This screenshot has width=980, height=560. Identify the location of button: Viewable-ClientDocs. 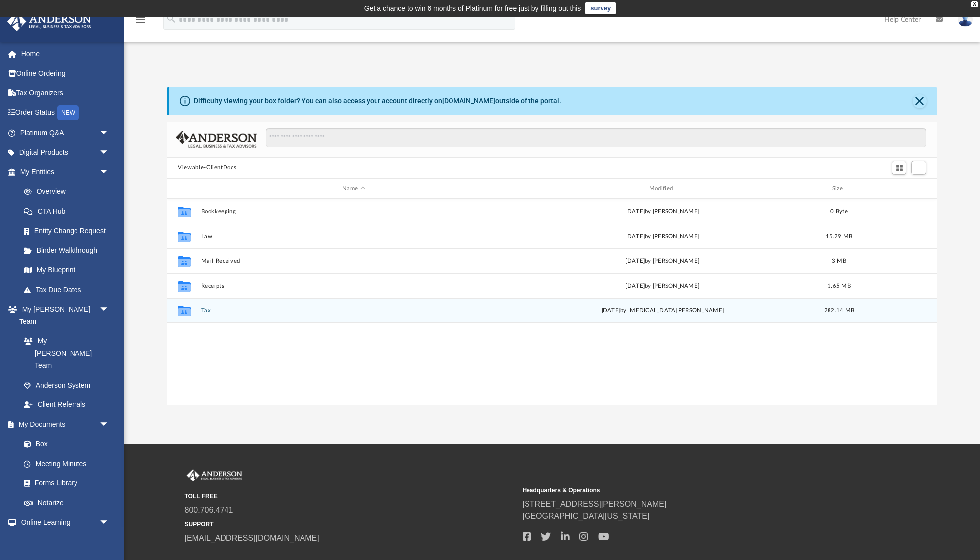
(207, 168).